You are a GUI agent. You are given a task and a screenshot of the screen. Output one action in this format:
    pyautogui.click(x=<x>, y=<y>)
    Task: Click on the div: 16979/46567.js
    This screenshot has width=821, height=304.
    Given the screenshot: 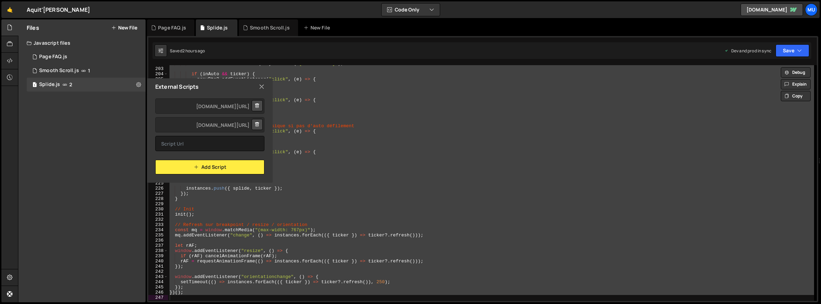 What is the action you would take?
    pyautogui.click(x=86, y=71)
    